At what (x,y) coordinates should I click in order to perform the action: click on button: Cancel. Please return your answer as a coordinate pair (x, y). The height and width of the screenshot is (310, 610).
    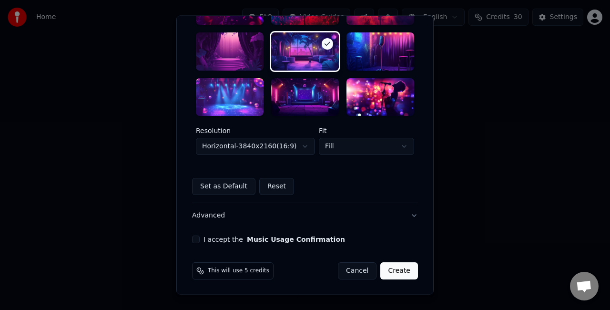
    Looking at the image, I should click on (357, 271).